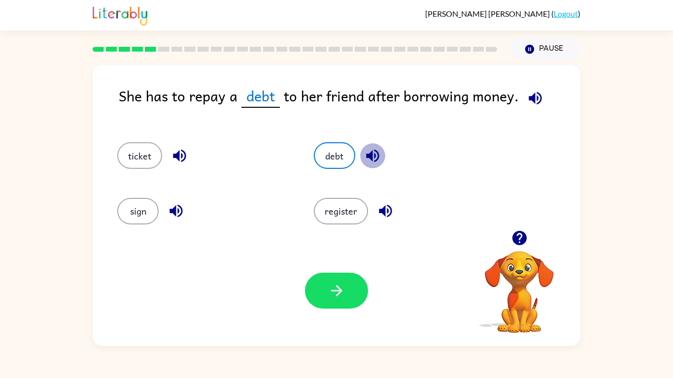 The image size is (673, 378). What do you see at coordinates (334, 156) in the screenshot?
I see `button: debt` at bounding box center [334, 156].